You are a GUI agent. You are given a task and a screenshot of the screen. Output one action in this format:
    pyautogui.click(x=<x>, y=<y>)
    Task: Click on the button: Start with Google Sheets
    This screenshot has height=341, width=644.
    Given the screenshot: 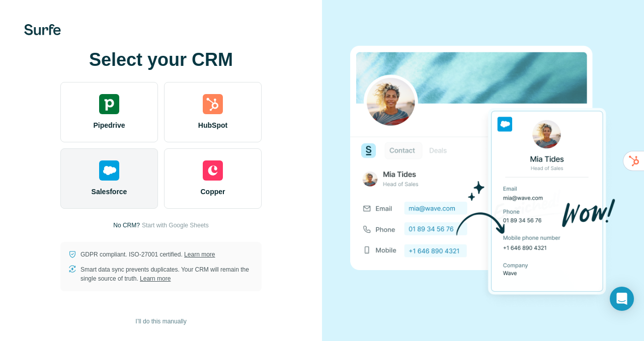 What is the action you would take?
    pyautogui.click(x=175, y=225)
    